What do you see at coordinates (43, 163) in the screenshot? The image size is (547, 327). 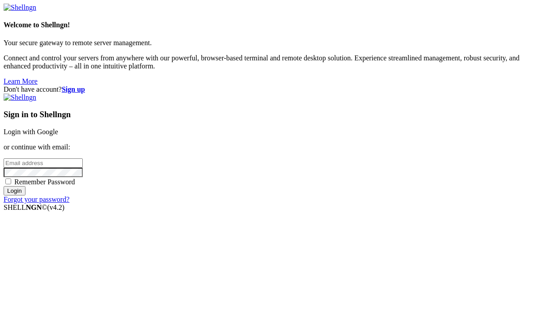 I see `input: Email address` at bounding box center [43, 163].